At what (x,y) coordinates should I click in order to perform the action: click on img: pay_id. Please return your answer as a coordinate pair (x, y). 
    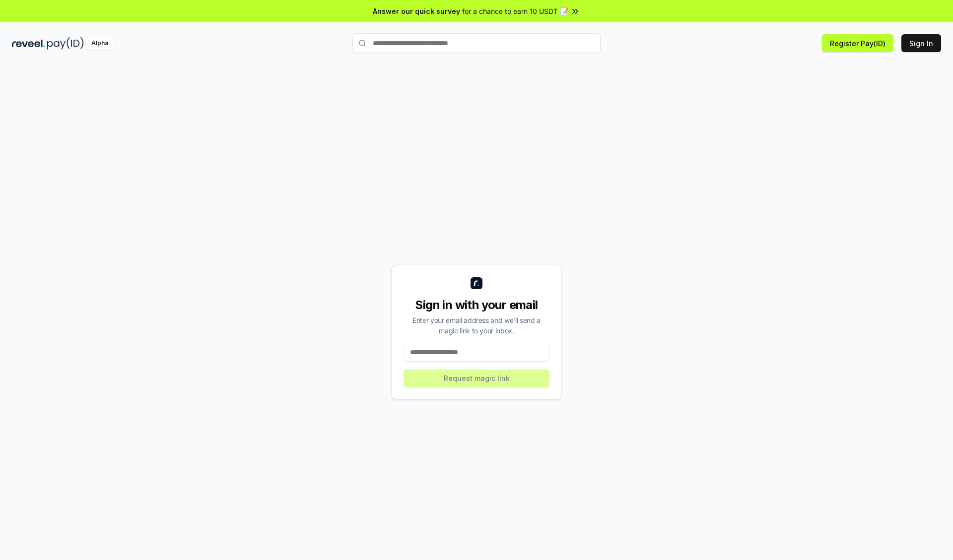
    Looking at the image, I should click on (66, 43).